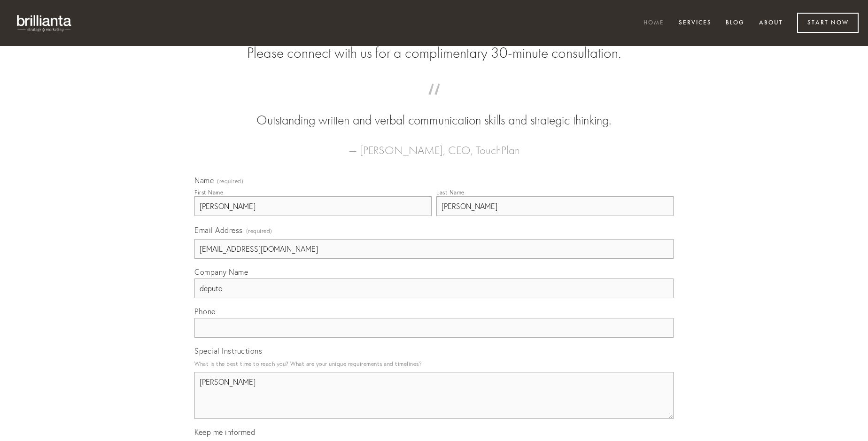  Describe the element at coordinates (204, 312) in the screenshot. I see `span: Phone` at that location.